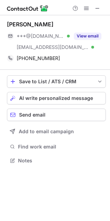 The width and height of the screenshot is (110, 221). What do you see at coordinates (56, 115) in the screenshot?
I see `button: Send email` at bounding box center [56, 115].